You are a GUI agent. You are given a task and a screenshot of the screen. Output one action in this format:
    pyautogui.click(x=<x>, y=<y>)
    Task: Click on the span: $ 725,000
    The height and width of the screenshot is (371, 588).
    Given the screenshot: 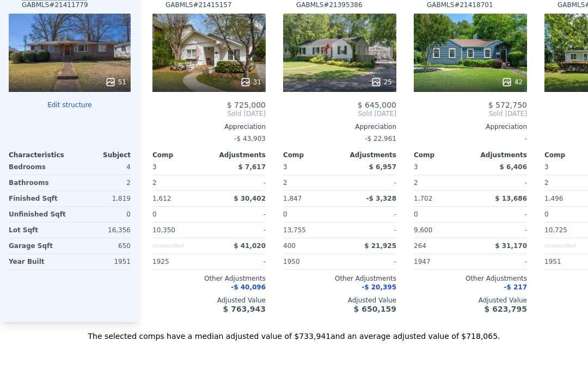 What is the action you would take?
    pyautogui.click(x=246, y=105)
    